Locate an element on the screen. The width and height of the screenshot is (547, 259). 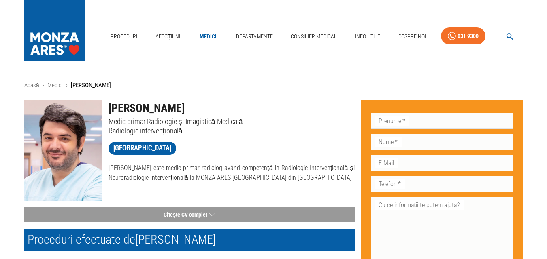
a: Proceduri is located at coordinates (124, 36).